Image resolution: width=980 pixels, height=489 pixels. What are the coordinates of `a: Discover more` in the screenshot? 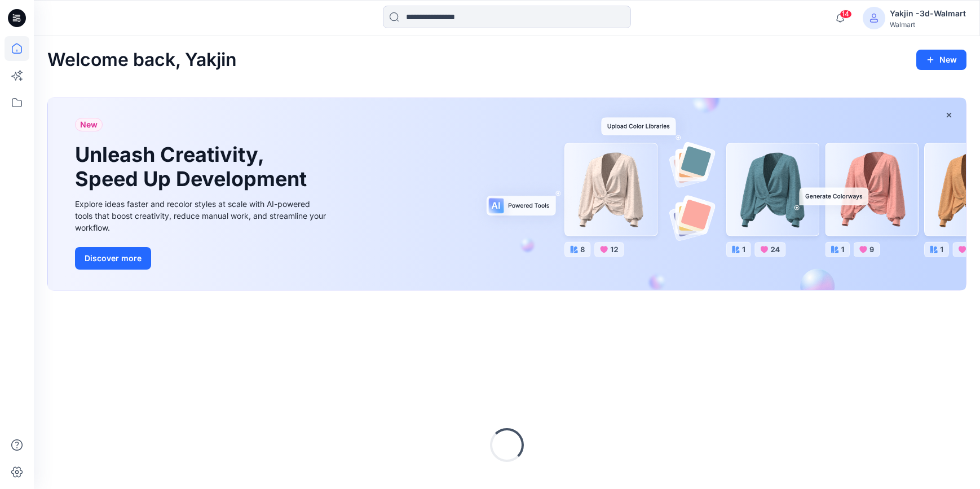 It's located at (202, 258).